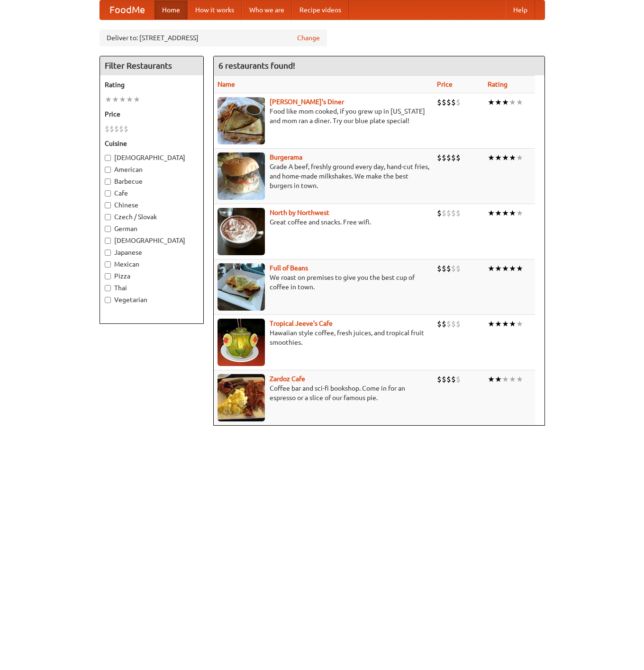  What do you see at coordinates (321, 10) in the screenshot?
I see `a: Recipe videos` at bounding box center [321, 10].